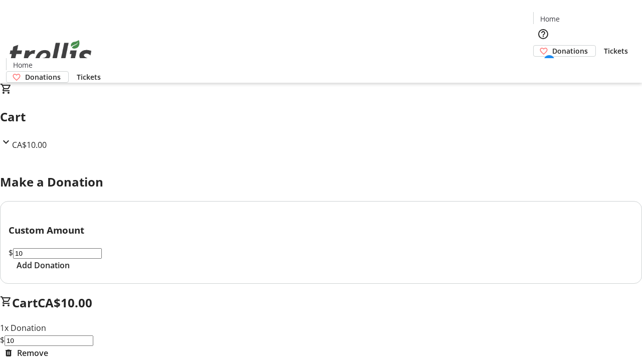 This screenshot has height=361, width=642. I want to click on button: Help, so click(544, 34).